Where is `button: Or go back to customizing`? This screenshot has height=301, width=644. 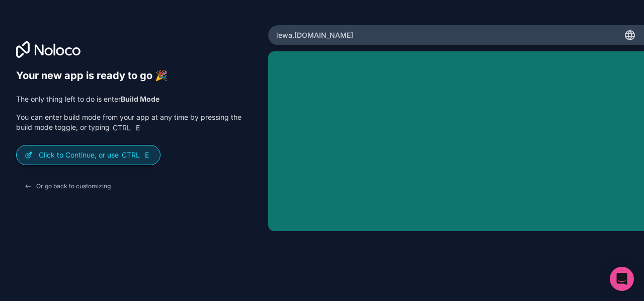
button: Or go back to customizing is located at coordinates (67, 186).